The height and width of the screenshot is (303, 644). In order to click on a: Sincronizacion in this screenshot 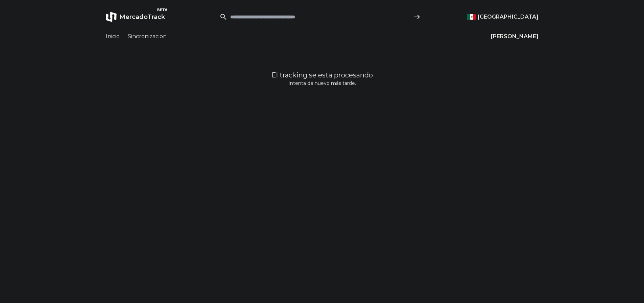, I will do `click(147, 36)`.